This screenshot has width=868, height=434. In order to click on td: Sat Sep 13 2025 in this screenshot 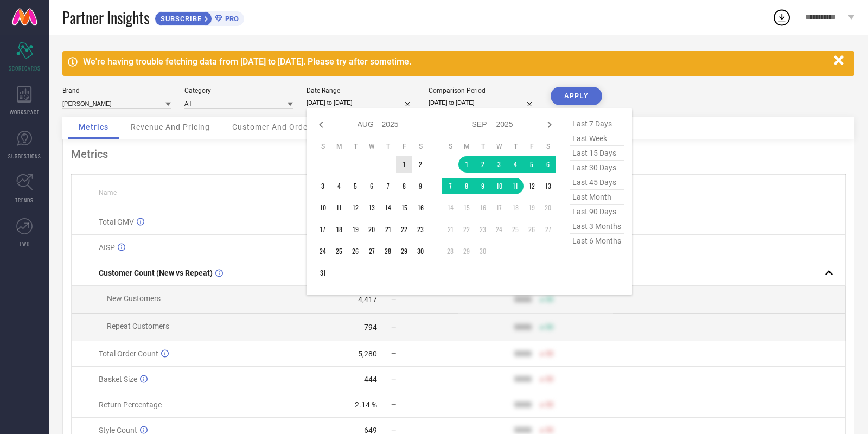, I will do `click(548, 186)`.